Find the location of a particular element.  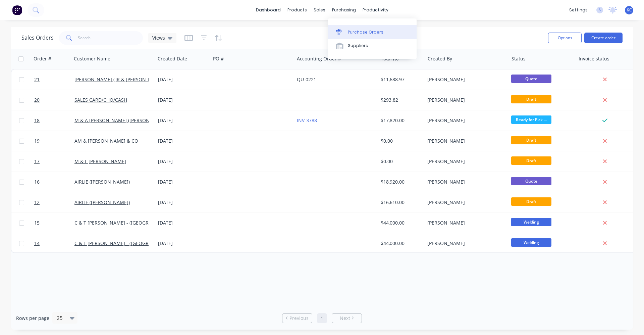

div: $16,610.00 is located at coordinates (400, 202).